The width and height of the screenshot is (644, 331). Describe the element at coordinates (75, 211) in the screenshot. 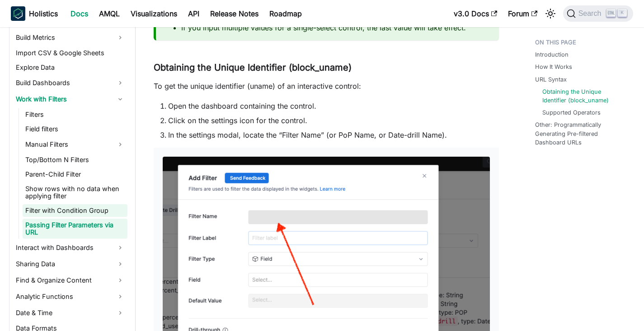

I see `a: Filter with Condition Group` at that location.